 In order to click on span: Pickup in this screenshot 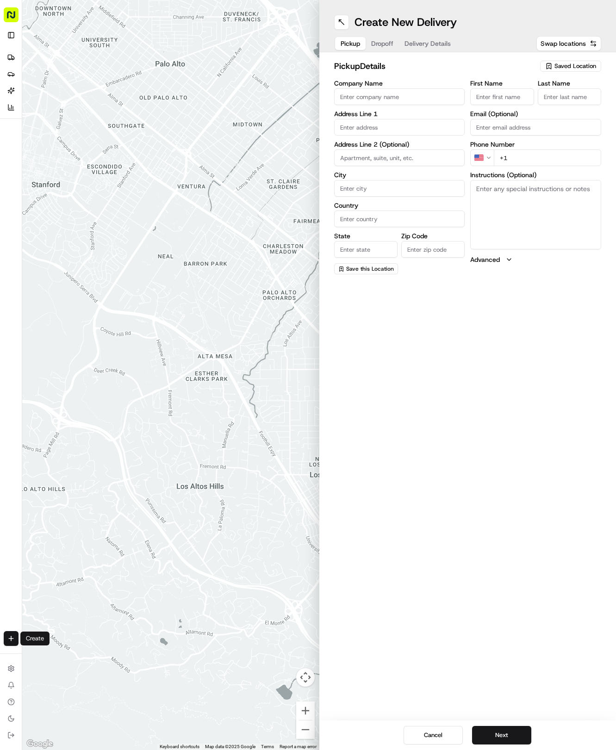, I will do `click(350, 43)`.